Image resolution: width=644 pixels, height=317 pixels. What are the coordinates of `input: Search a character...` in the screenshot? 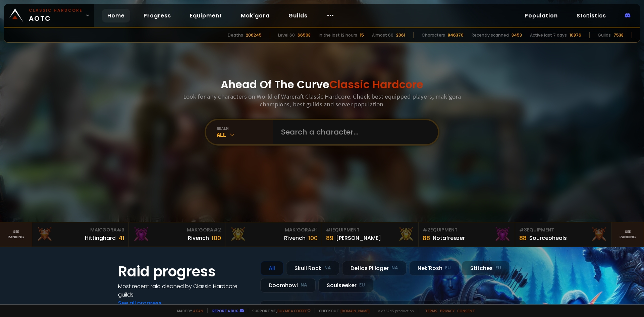 It's located at (353, 132).